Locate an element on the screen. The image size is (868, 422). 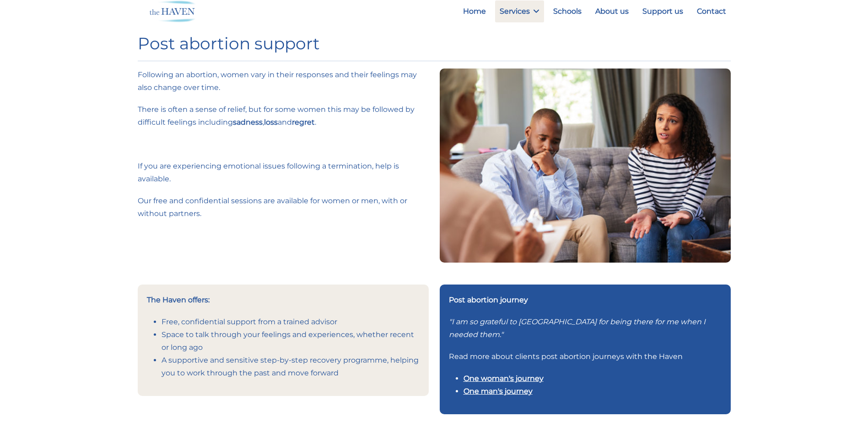
a: Schools is located at coordinates (568, 12).